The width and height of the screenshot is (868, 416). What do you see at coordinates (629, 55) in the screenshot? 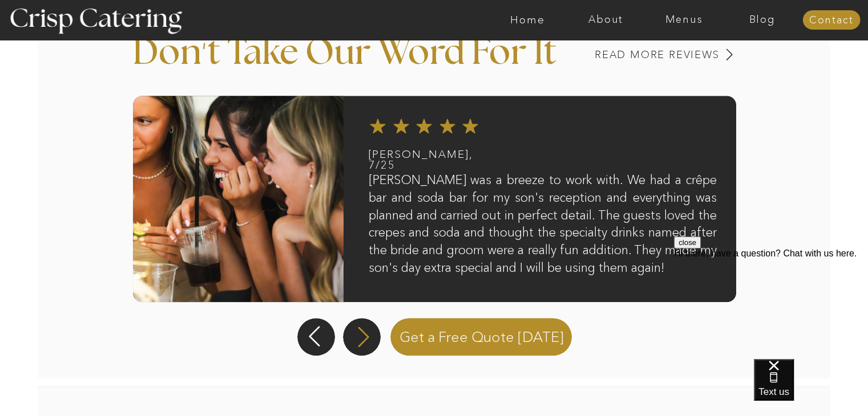
I see `a: Read MORE REVIEWS` at bounding box center [629, 55].